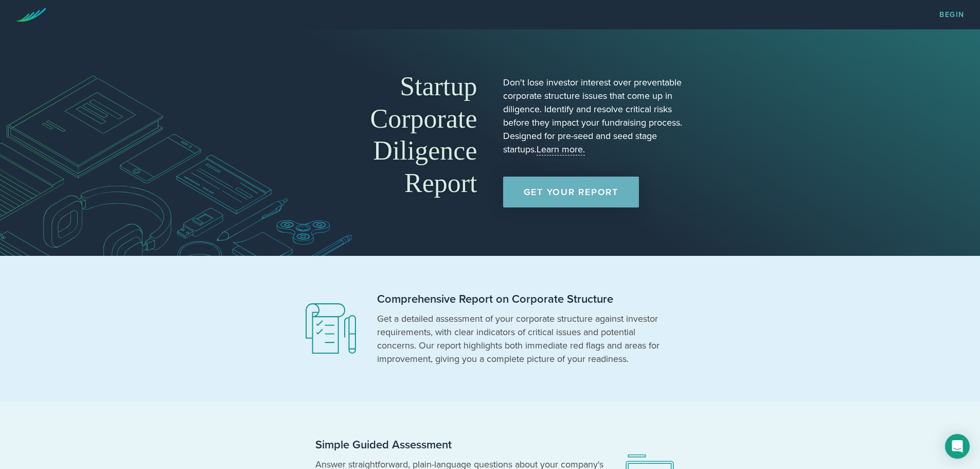  What do you see at coordinates (571, 192) in the screenshot?
I see `a: Get Your Report` at bounding box center [571, 192].